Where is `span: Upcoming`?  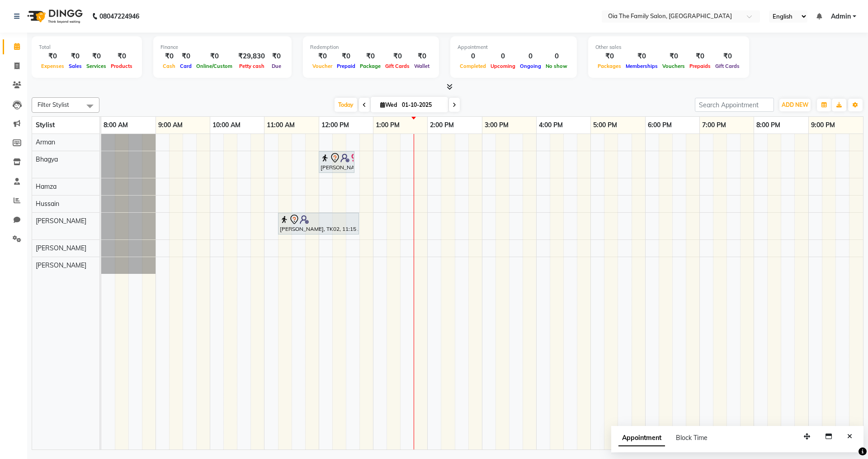 span: Upcoming is located at coordinates (503, 66).